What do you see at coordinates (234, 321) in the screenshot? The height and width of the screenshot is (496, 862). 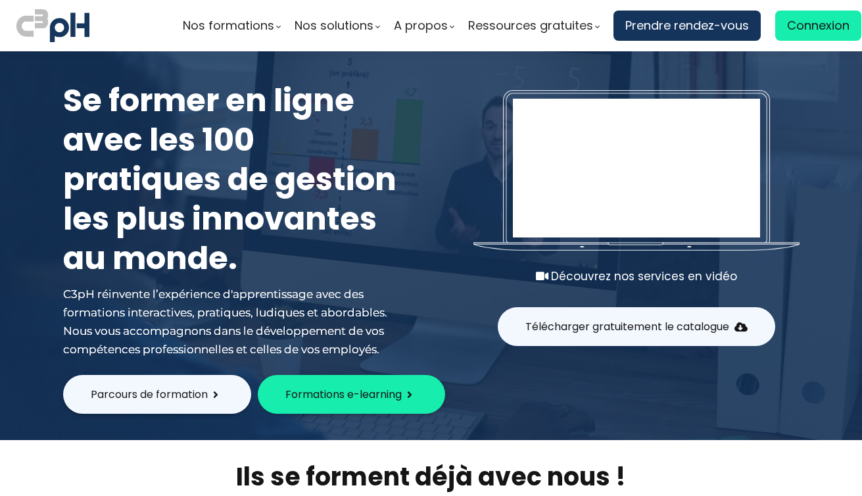 I see `div: C3pH réinvente l’expérience d'apprentissage avec des formations interactives, pratiques, ludiques...` at bounding box center [234, 321].